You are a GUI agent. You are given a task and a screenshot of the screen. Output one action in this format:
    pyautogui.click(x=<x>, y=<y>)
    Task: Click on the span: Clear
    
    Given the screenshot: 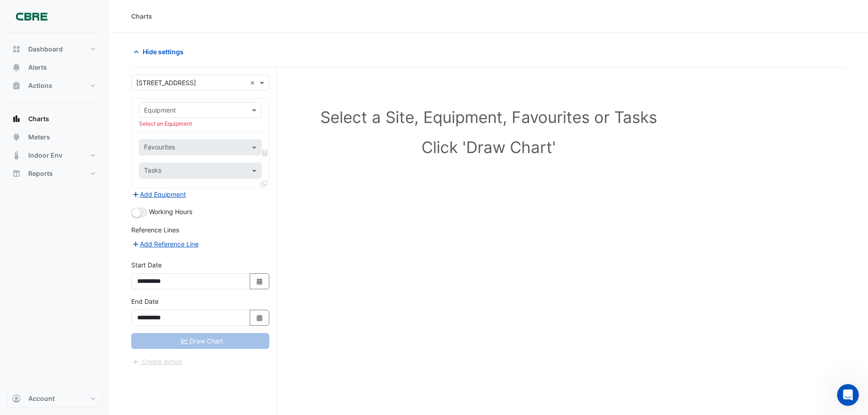 What is the action you would take?
    pyautogui.click(x=254, y=82)
    